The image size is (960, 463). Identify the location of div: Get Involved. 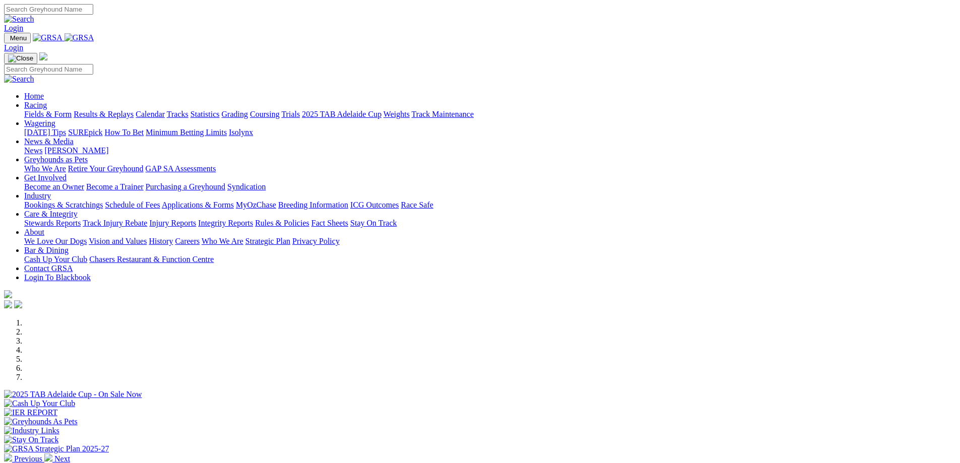
(490, 187).